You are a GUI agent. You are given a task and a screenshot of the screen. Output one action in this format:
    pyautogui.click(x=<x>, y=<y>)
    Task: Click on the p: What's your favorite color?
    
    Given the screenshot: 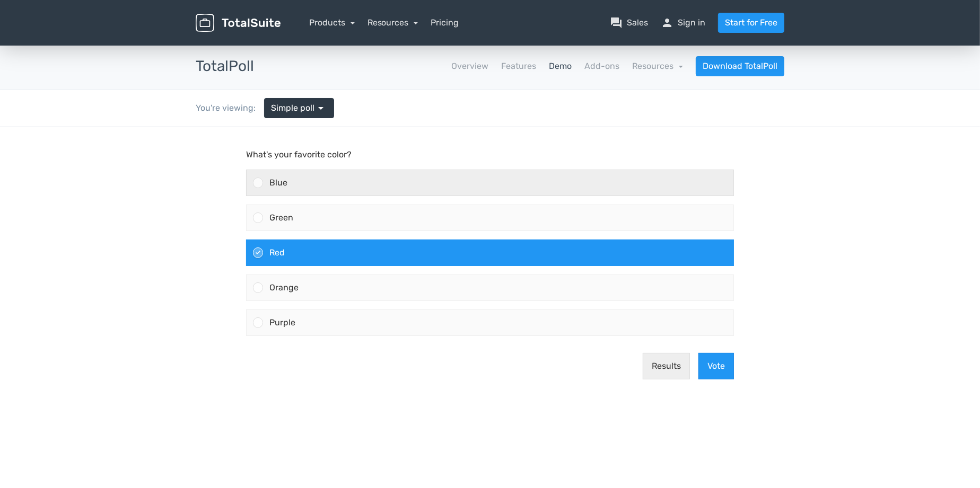 What is the action you would take?
    pyautogui.click(x=490, y=28)
    